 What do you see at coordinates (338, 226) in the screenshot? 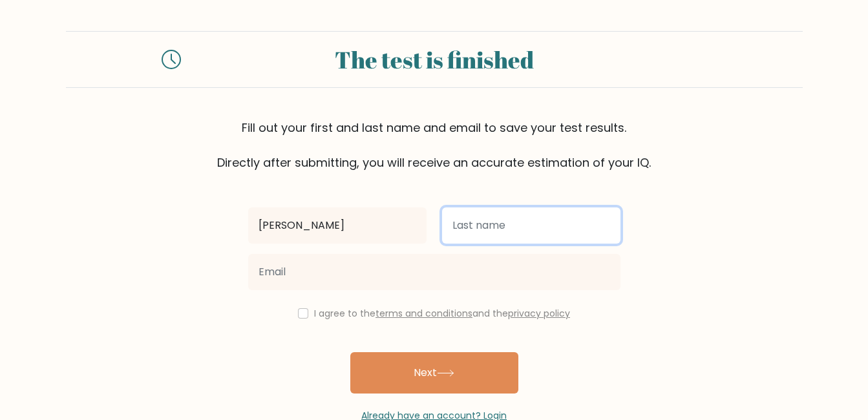
I see `input: First name` at bounding box center [338, 226].